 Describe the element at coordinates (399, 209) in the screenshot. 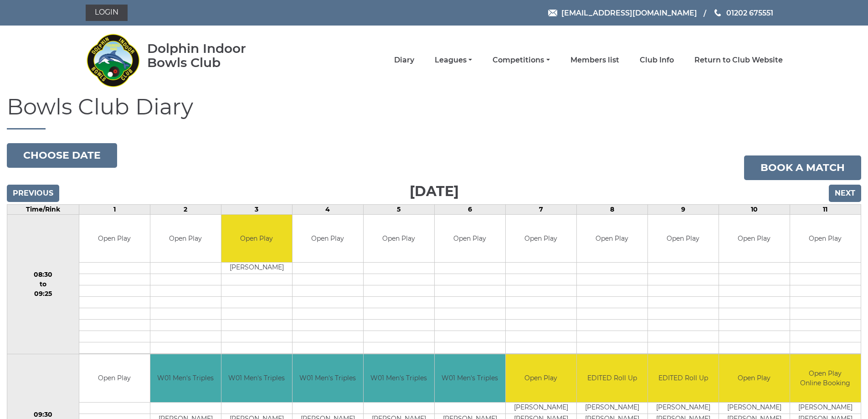

I see `td: 5` at that location.